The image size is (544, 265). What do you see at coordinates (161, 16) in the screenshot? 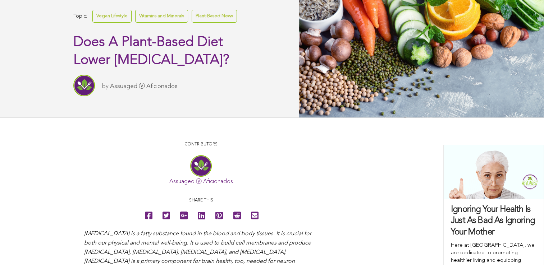
I see `a: Vitamins and Minerals` at bounding box center [161, 16].